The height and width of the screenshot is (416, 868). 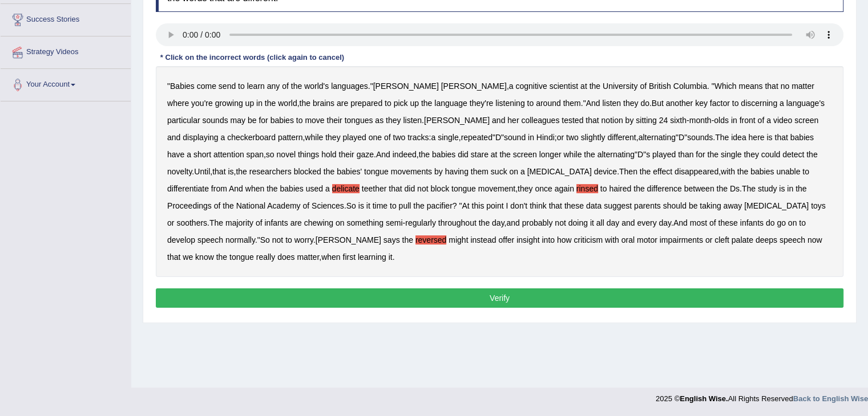 I want to click on b: tongues, so click(x=359, y=120).